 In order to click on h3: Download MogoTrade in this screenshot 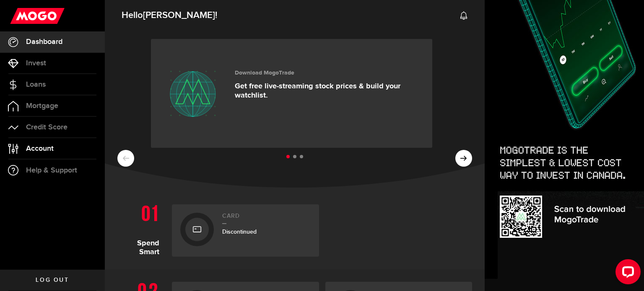, I will do `click(327, 73)`.